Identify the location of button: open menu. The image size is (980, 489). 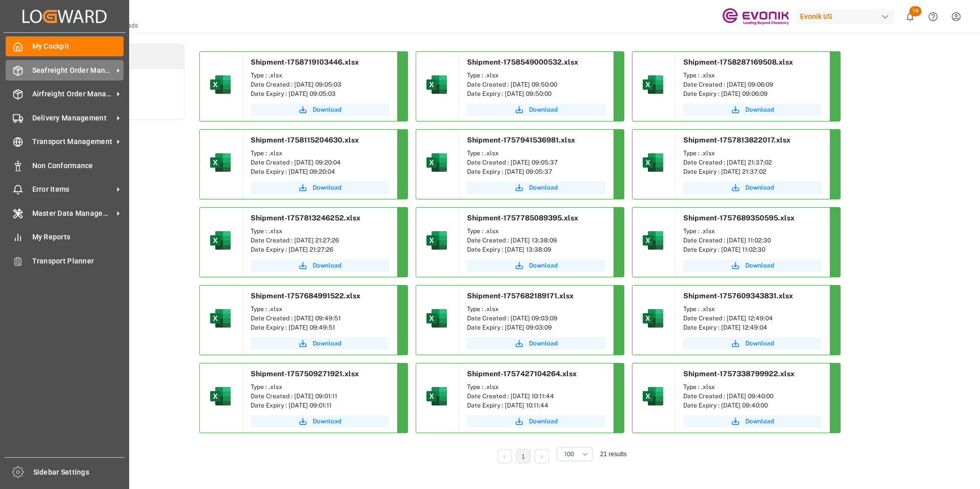
(575, 454).